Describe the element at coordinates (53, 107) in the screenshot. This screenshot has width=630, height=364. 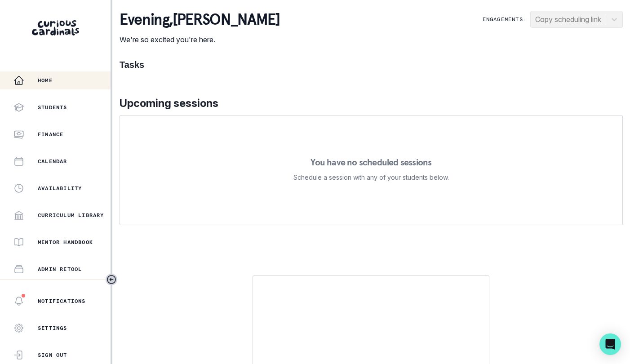
I see `p: Students` at that location.